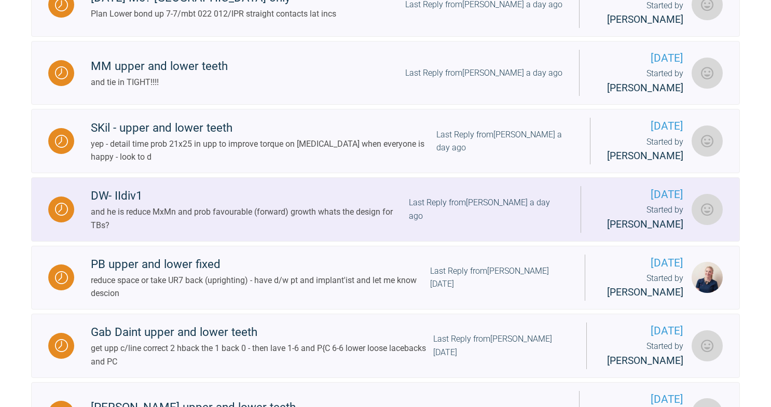 The image size is (771, 407). Describe the element at coordinates (260, 265) in the screenshot. I see `div: PB upper and lower fixed` at that location.